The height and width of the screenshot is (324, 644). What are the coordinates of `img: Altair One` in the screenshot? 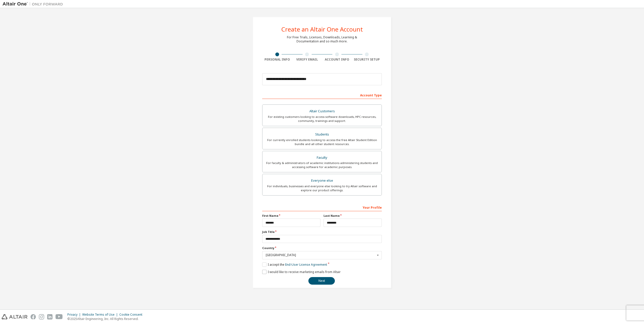 It's located at (34, 4).